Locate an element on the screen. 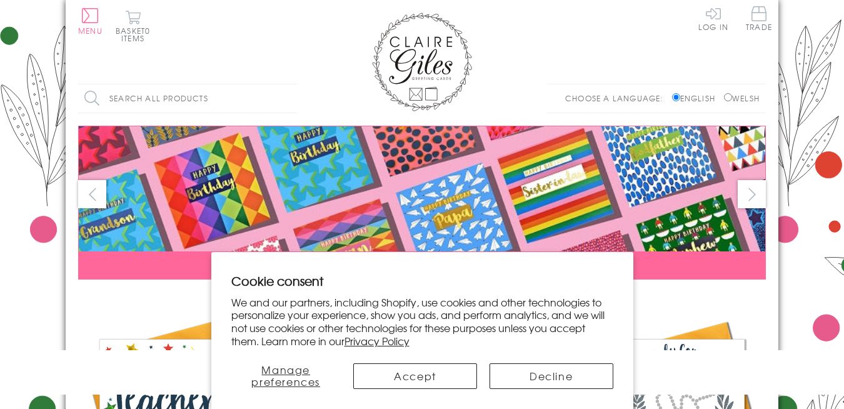 This screenshot has height=409, width=844. button: prev is located at coordinates (92, 194).